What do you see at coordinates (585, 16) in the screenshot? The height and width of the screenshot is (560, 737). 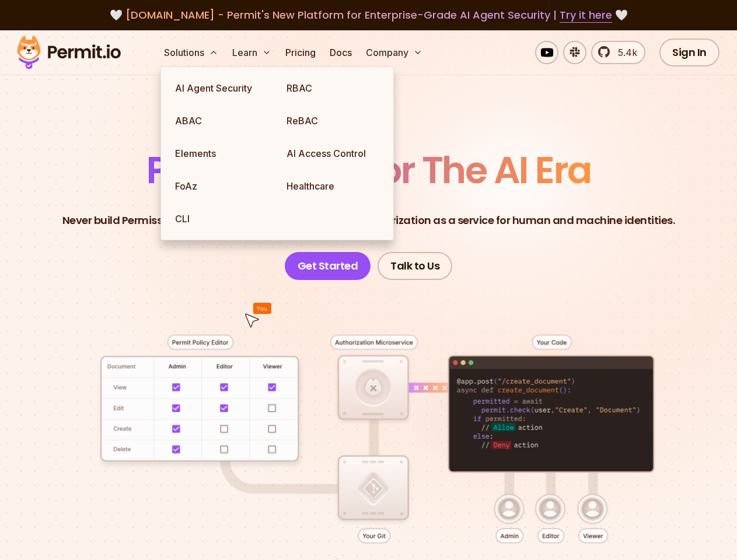 I see `a: Try it here` at bounding box center [585, 16].